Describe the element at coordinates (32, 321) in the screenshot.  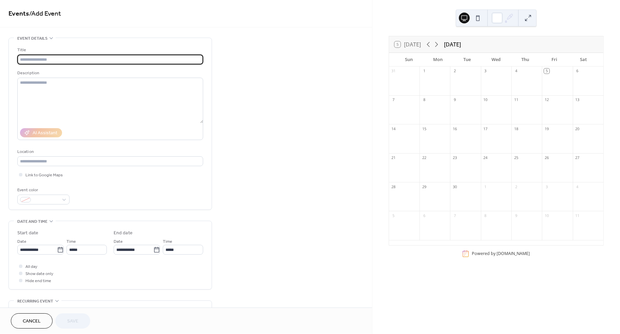
I see `a: Cancel` at that location.